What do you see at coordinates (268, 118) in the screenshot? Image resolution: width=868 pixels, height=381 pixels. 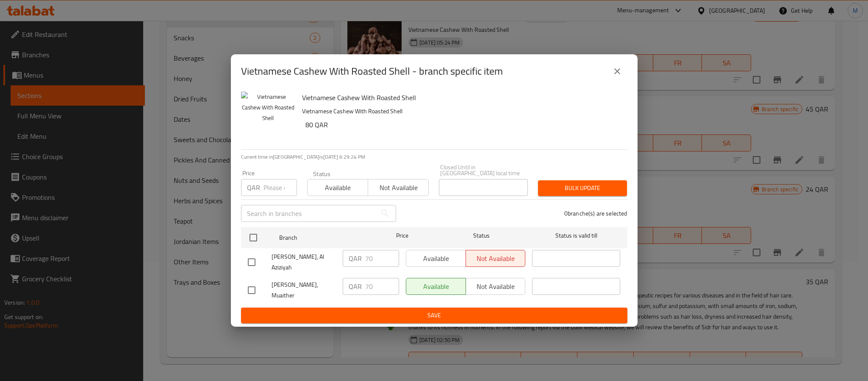 I see `img: Vietnamese Cashew With Roasted Shell` at bounding box center [268, 118].